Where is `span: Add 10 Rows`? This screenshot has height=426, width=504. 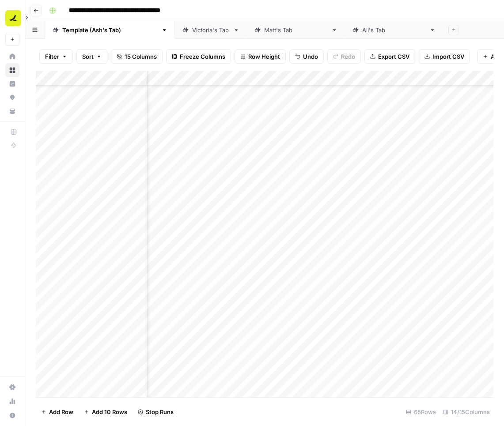
span: Add 10 Rows is located at coordinates (109, 412).